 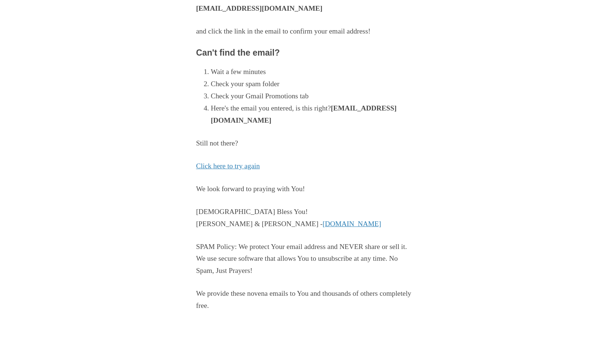 What do you see at coordinates (307, 143) in the screenshot?
I see `p: Still not there?` at bounding box center [307, 143].